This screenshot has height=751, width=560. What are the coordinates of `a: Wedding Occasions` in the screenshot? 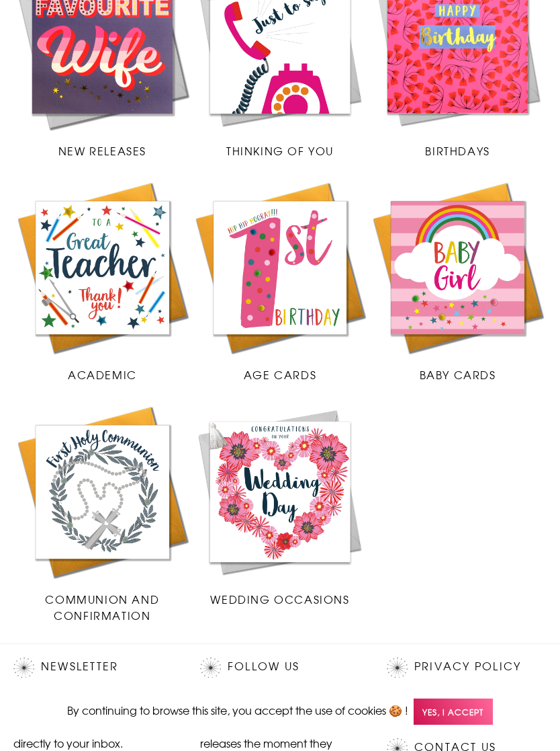 It's located at (280, 505).